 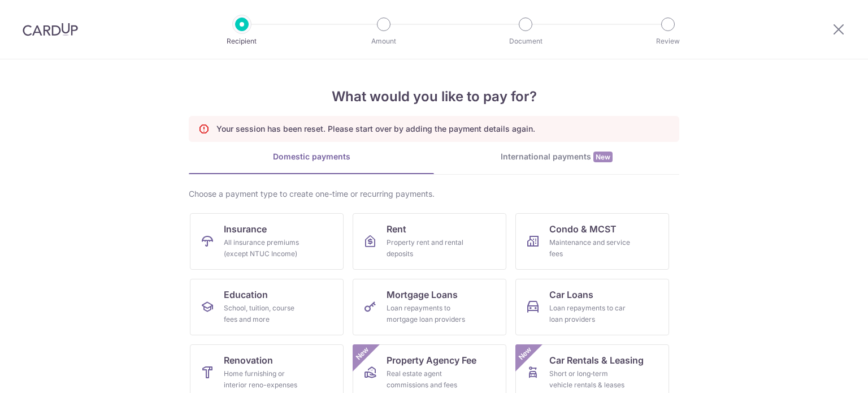 What do you see at coordinates (427, 313) in the screenshot?
I see `div: Loan repayments to mortgage loan providers` at bounding box center [427, 313].